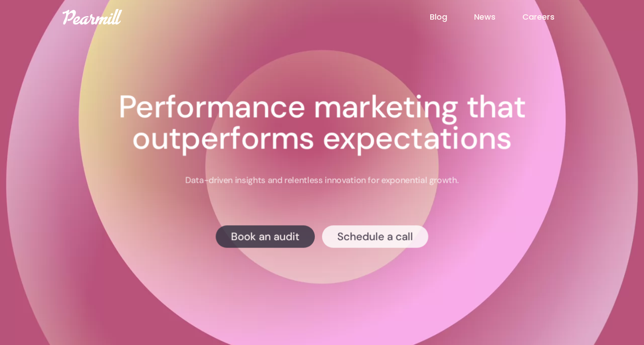 Image resolution: width=644 pixels, height=345 pixels. Describe the element at coordinates (498, 17) in the screenshot. I see `a: News` at that location.